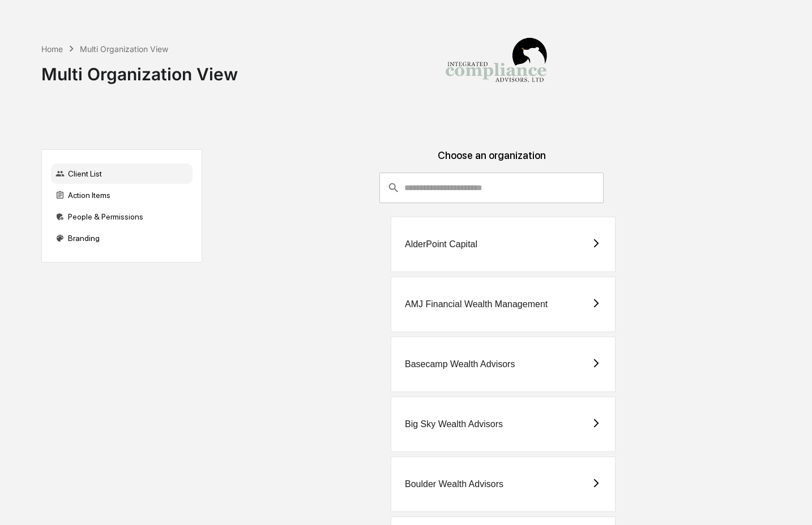  What do you see at coordinates (122, 239) in the screenshot?
I see `div: Branding` at bounding box center [122, 239].